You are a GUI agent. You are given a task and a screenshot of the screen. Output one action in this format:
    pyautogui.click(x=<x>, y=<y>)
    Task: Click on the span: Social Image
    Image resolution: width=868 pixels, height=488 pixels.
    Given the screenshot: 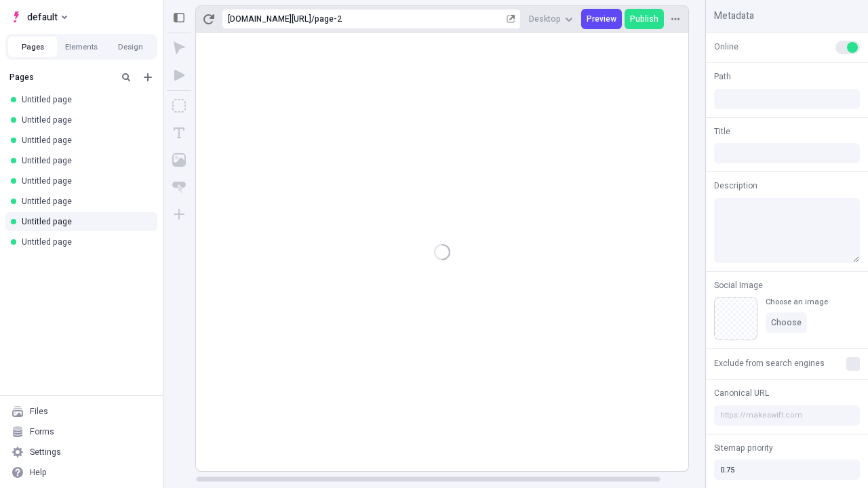 What is the action you would take?
    pyautogui.click(x=739, y=286)
    